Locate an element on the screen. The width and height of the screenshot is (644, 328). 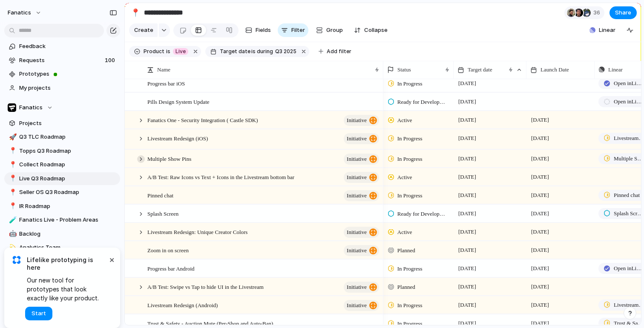
button: fanatics is located at coordinates (25, 13).